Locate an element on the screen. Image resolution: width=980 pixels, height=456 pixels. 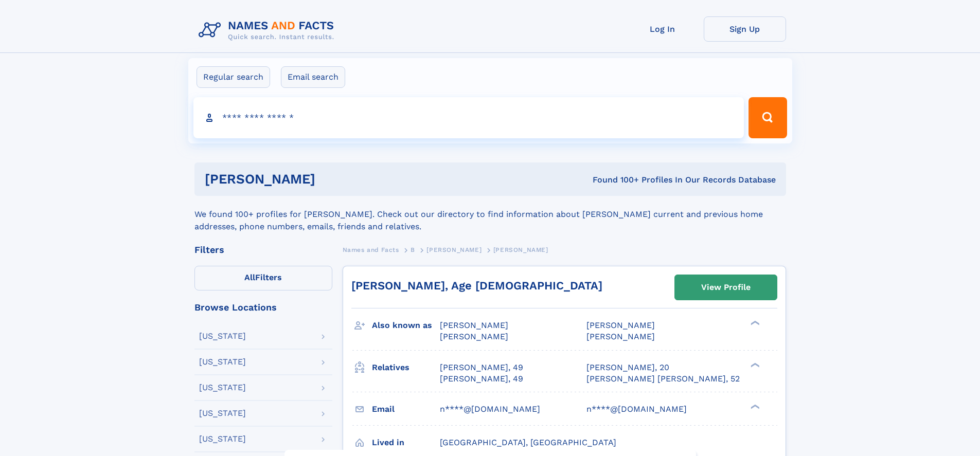
img: Logo Names and Facts is located at coordinates (268, 31).